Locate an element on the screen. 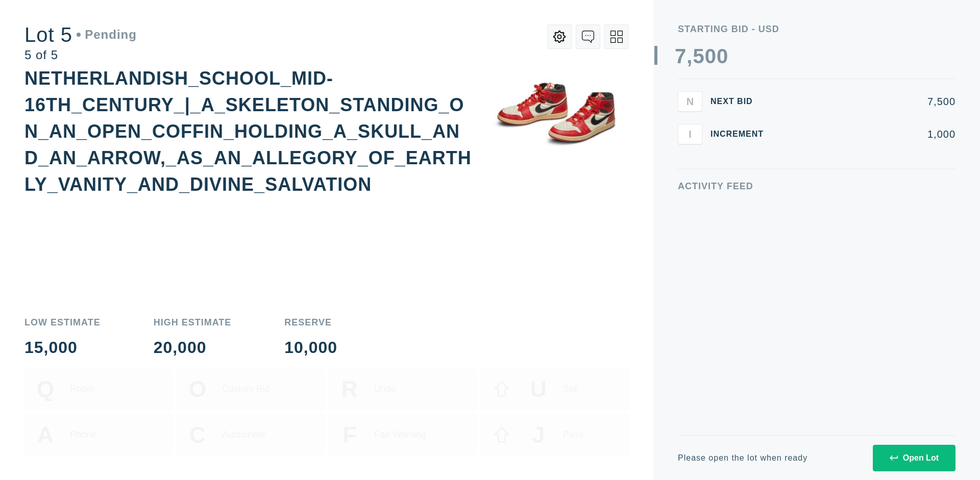  div: 5 is located at coordinates (699, 56).